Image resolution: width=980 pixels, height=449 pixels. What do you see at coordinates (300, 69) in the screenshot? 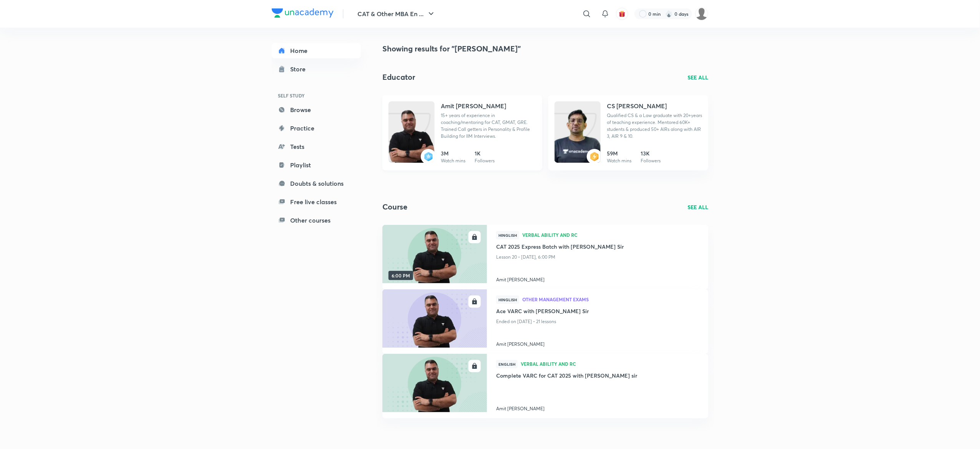
I see `div: Store` at bounding box center [300, 69].